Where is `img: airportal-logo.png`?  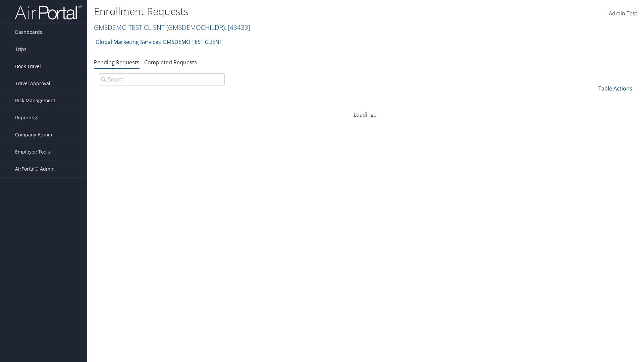 img: airportal-logo.png is located at coordinates (48, 12).